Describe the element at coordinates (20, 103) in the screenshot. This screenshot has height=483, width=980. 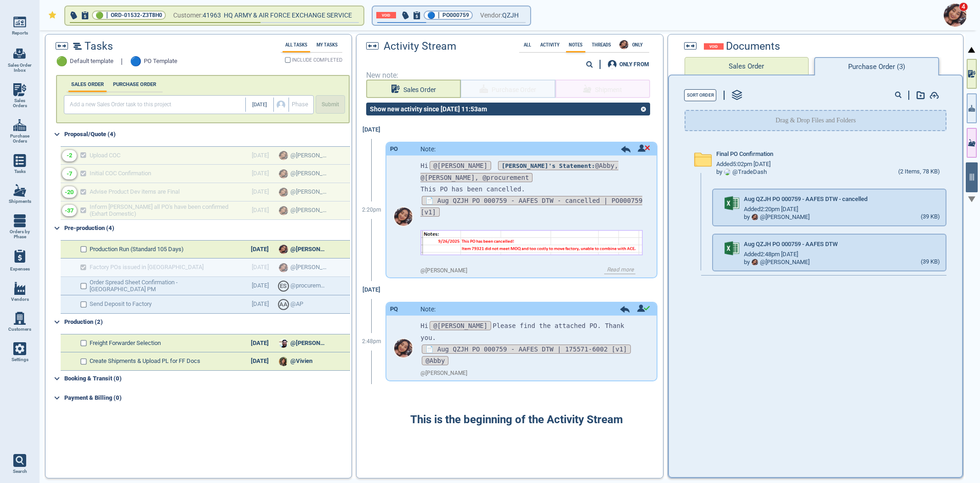
I see `span: Sales Orders` at that location.